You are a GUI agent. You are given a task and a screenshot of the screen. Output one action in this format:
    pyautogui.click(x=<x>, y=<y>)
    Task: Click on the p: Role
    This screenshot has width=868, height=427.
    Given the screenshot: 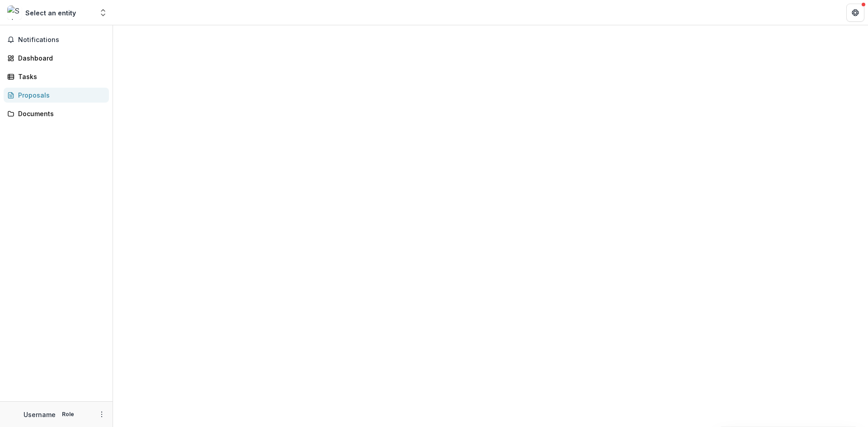 What is the action you would take?
    pyautogui.click(x=67, y=414)
    